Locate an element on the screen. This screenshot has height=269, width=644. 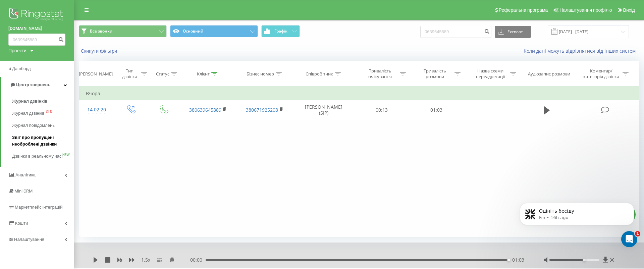
a: Журнал дзвінків is located at coordinates (43, 102).